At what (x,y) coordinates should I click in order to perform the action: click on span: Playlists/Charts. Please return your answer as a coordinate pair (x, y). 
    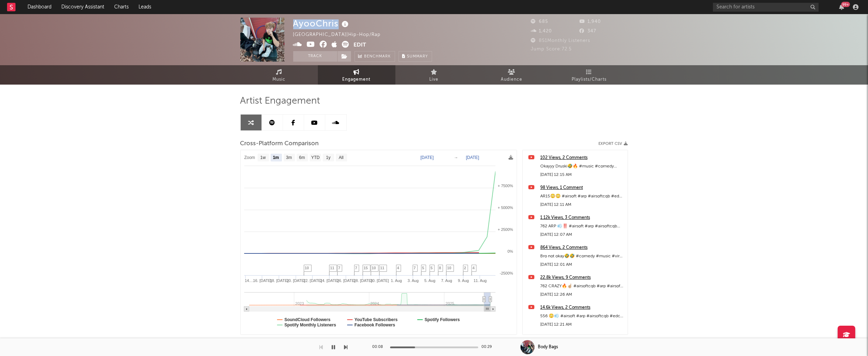
    Looking at the image, I should click on (589, 79).